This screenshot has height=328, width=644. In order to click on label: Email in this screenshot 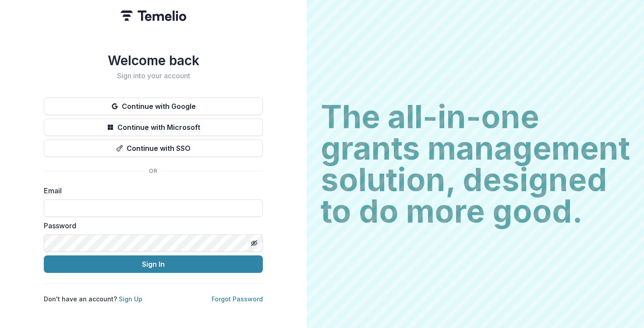, I will do `click(151, 191)`.